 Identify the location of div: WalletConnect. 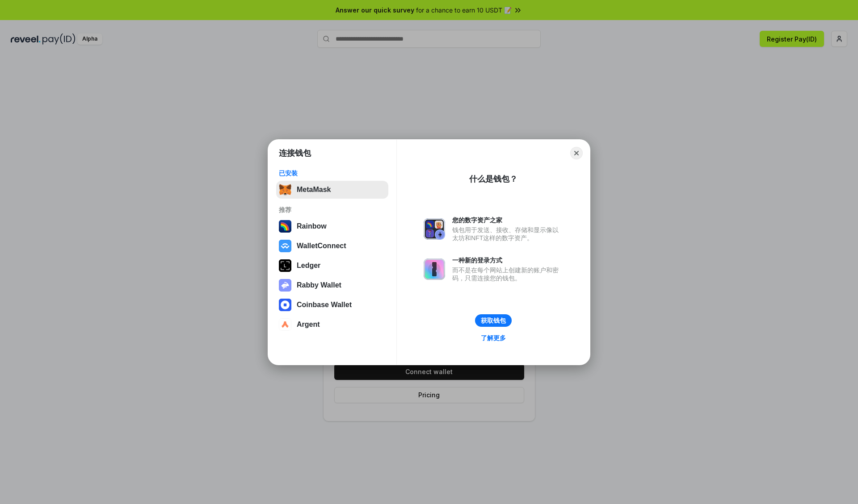
(321, 246).